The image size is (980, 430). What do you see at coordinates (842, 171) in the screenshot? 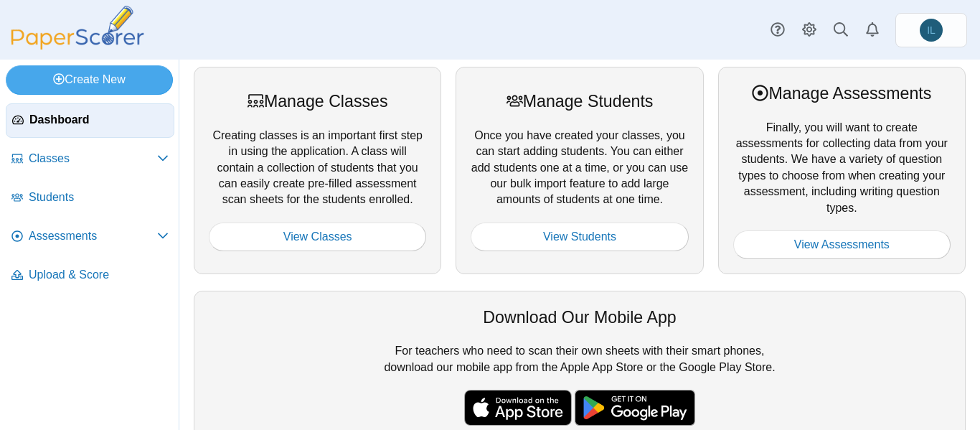
I see `div: Finally, you will want to create assessments for collecting data from your students. We have a va...` at bounding box center [842, 171].